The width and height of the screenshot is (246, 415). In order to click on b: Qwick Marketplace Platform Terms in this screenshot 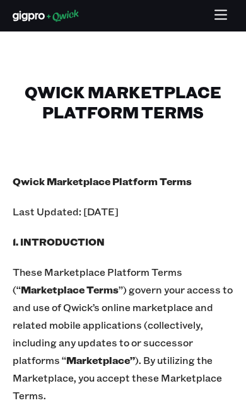, I will do `click(102, 181)`.